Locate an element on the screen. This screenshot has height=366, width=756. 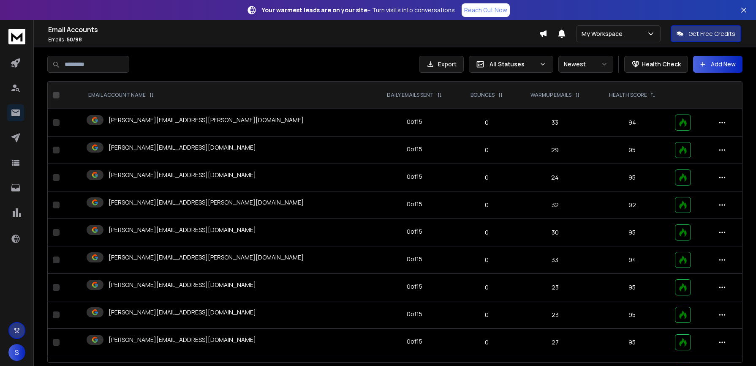
td: 24 is located at coordinates (555, 177).